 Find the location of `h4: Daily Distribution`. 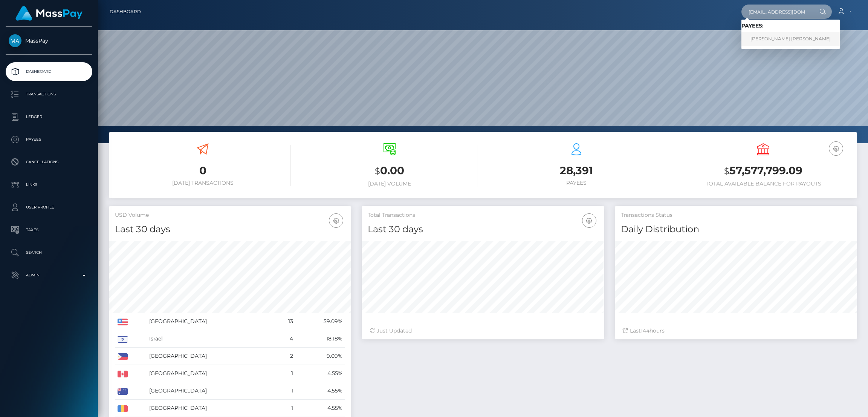

h4: Daily Distribution is located at coordinates (735, 229).